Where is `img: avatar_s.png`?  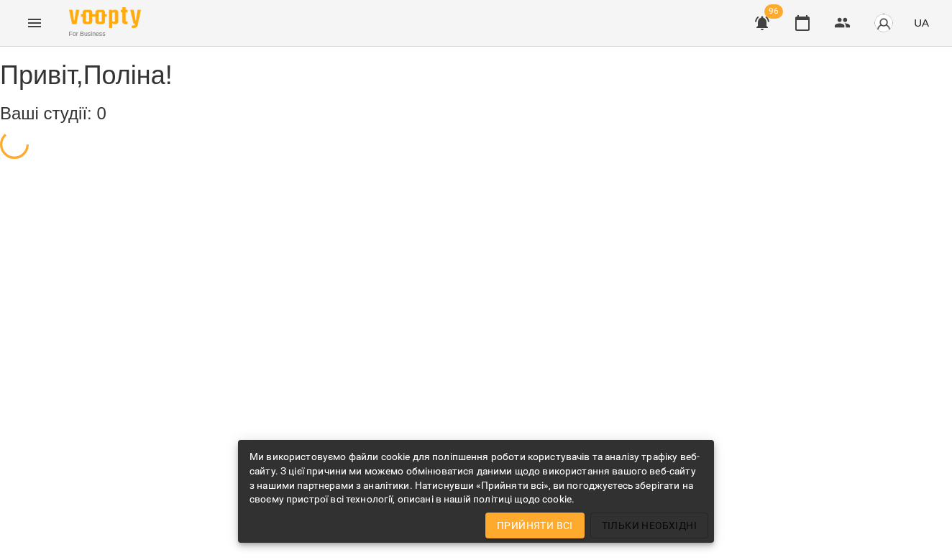
img: avatar_s.png is located at coordinates (884, 23).